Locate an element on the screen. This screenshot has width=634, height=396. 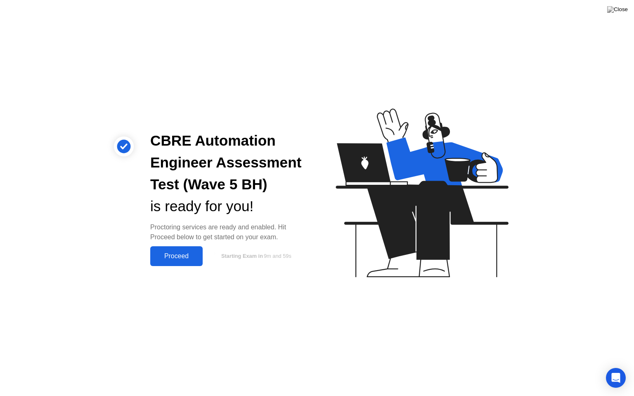
div: CBRE Automation Engineer Assessment Test (Wave 5 BH) is located at coordinates (227, 163).